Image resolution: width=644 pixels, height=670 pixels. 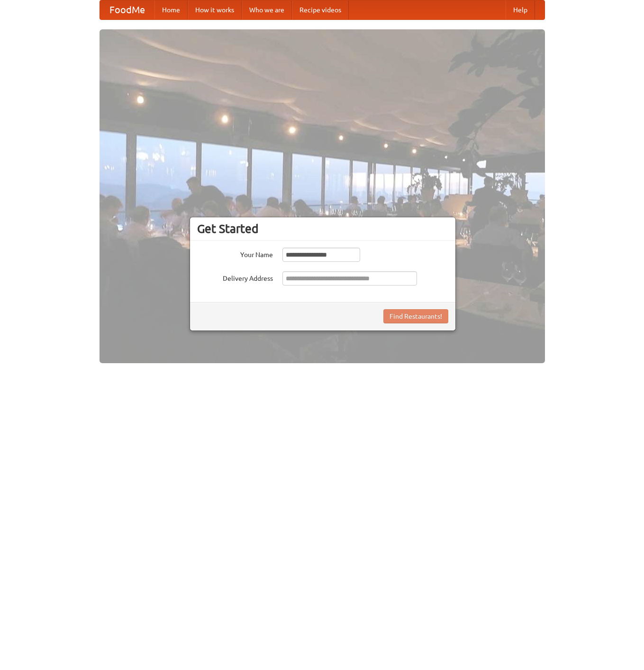 What do you see at coordinates (127, 10) in the screenshot?
I see `a: FoodMe` at bounding box center [127, 10].